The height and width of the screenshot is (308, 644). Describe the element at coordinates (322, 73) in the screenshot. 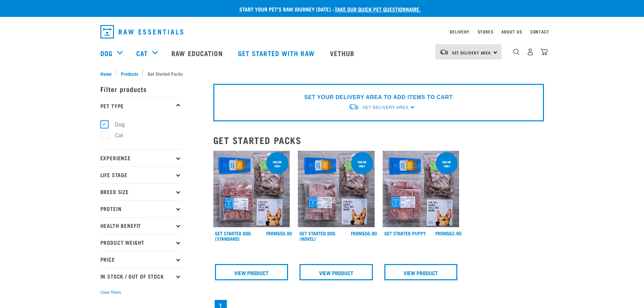

I see `nav: breadcrumbs` at that location.